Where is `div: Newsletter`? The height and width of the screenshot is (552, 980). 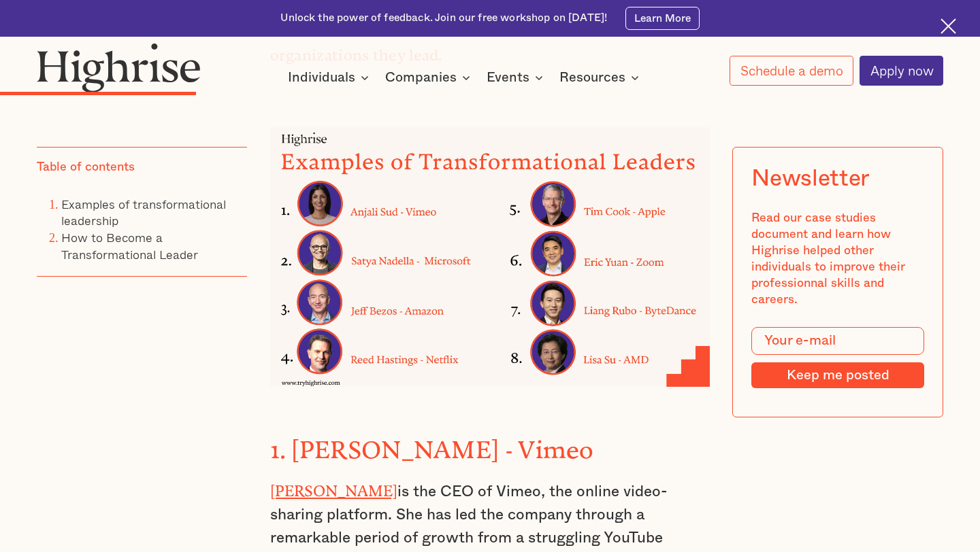 div: Newsletter is located at coordinates (812, 179).